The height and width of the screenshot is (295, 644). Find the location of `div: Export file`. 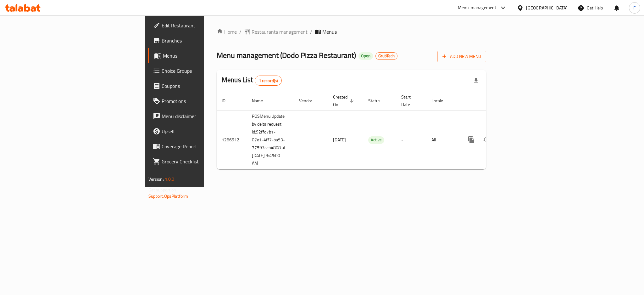

div: Export file is located at coordinates (476, 81).